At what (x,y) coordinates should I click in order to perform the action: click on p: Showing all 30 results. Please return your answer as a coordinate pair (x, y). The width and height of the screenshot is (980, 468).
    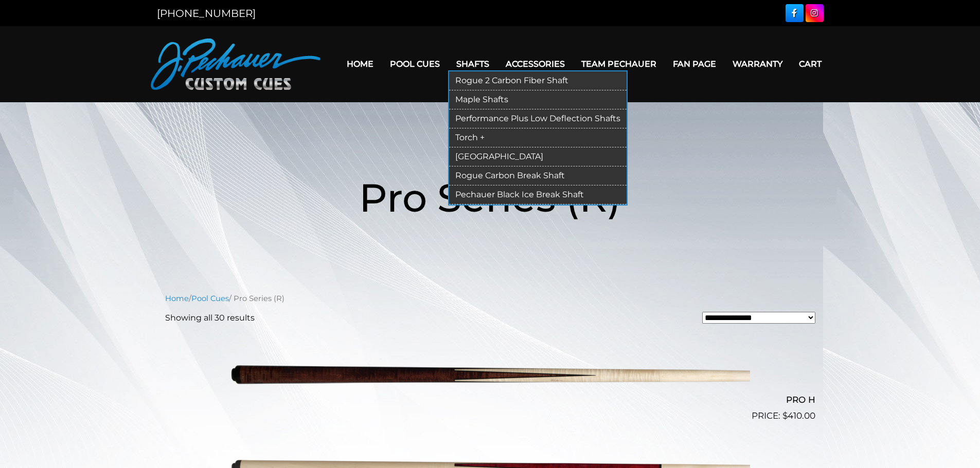
    Looking at the image, I should click on (210, 318).